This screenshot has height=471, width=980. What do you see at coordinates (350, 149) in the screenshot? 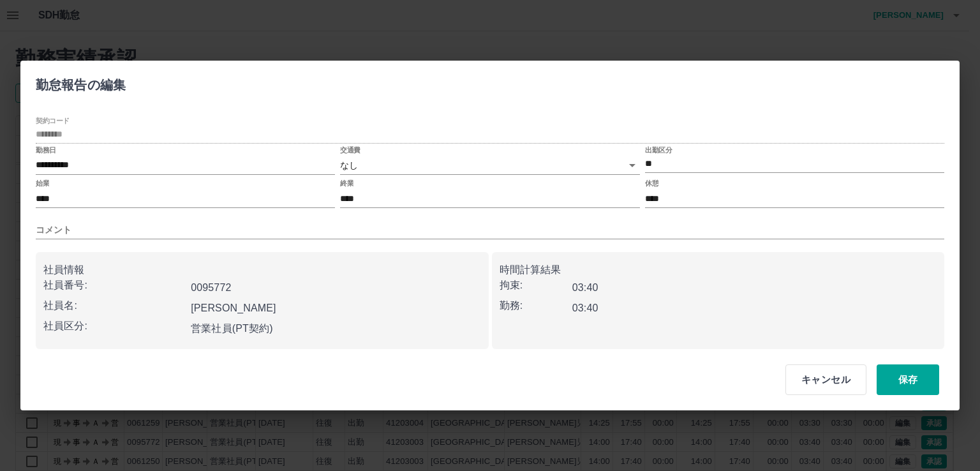
I see `label: 交通費` at bounding box center [350, 149].